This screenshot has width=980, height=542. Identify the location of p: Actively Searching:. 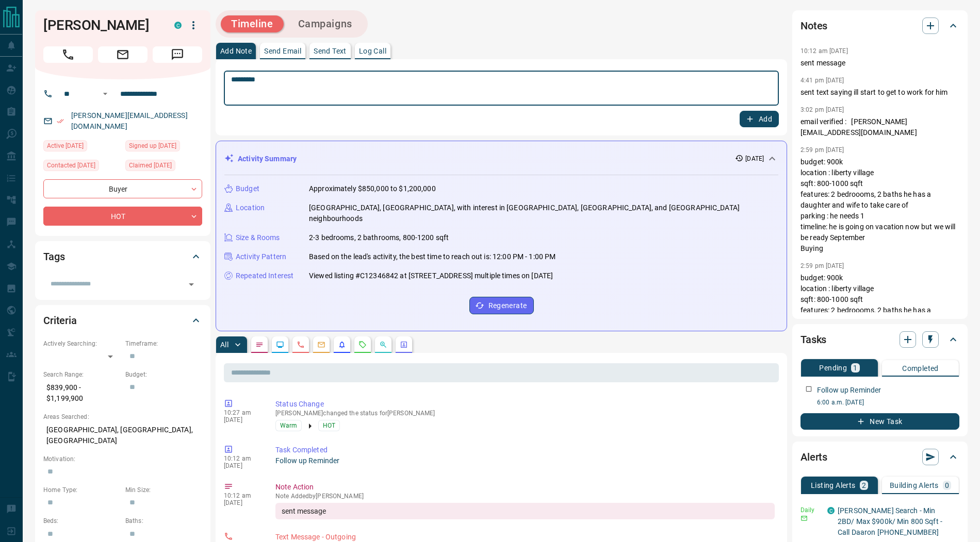
(81, 344).